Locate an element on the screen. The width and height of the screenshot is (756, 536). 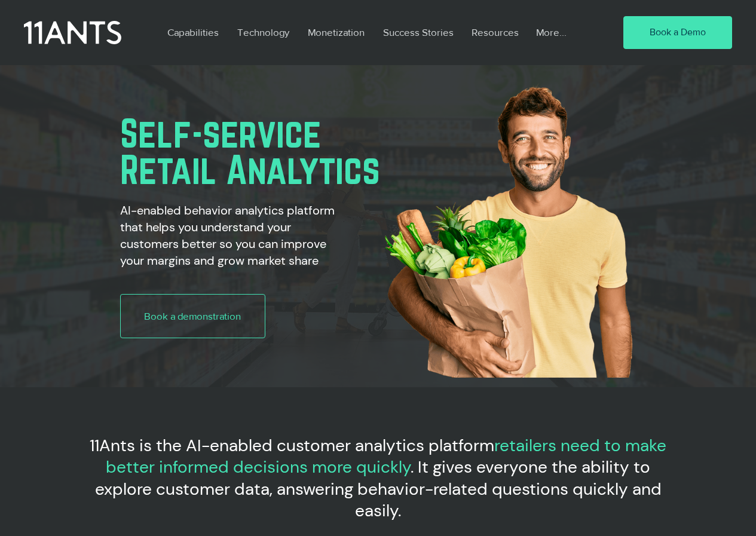
a: Success Stories is located at coordinates (418, 32).